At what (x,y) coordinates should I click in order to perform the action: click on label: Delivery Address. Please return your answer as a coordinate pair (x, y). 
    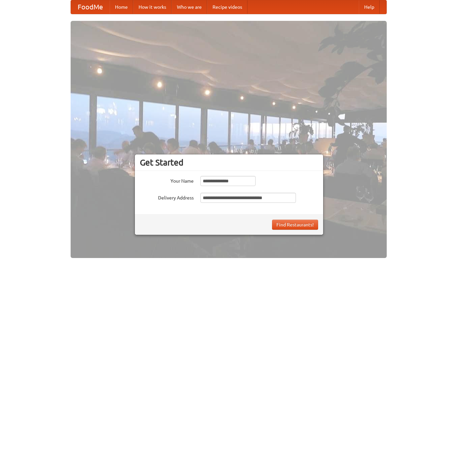
    Looking at the image, I should click on (167, 197).